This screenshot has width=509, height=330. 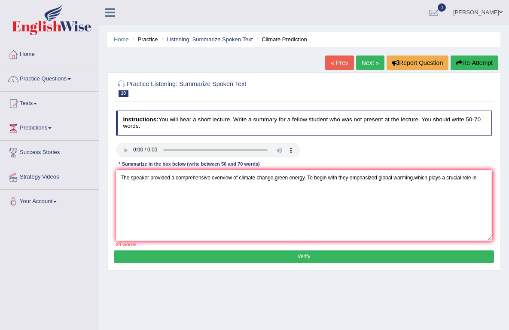 I want to click on b: Instructions:, so click(x=141, y=119).